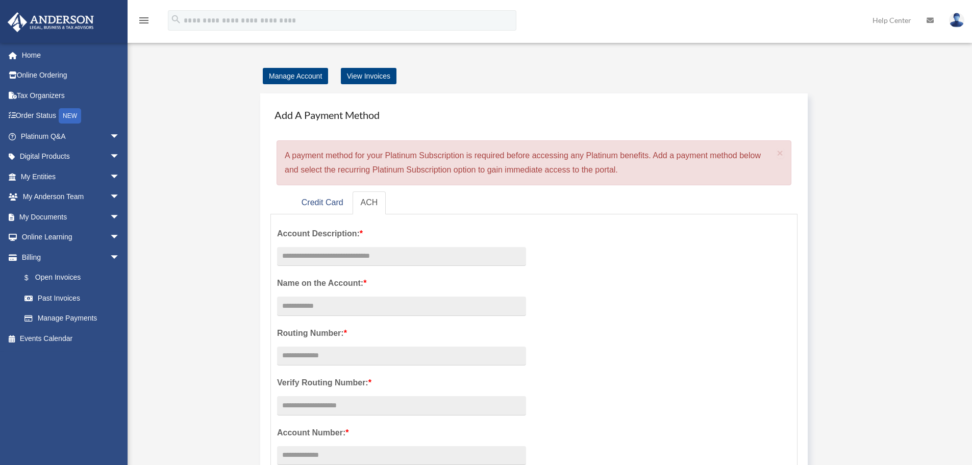  What do you see at coordinates (144, 22) in the screenshot?
I see `a: menu` at bounding box center [144, 22].